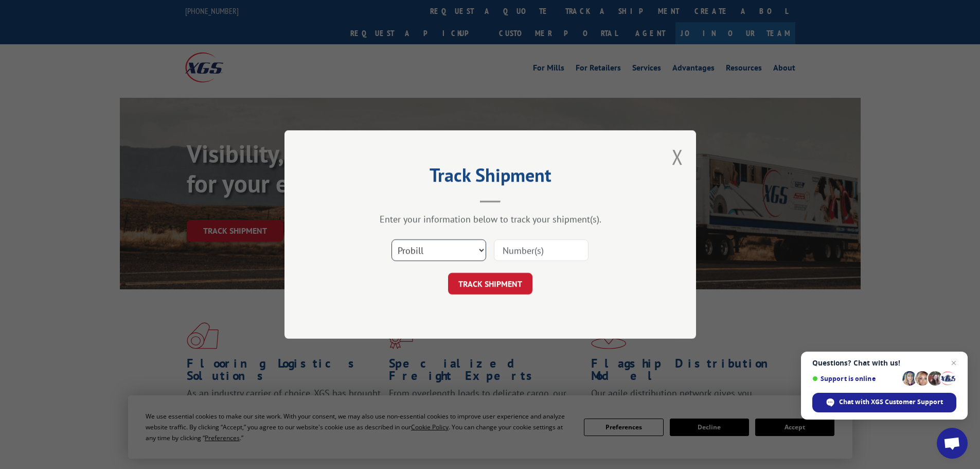 Image resolution: width=980 pixels, height=469 pixels. I want to click on div: Chat with XGS Customer Support, so click(885, 403).